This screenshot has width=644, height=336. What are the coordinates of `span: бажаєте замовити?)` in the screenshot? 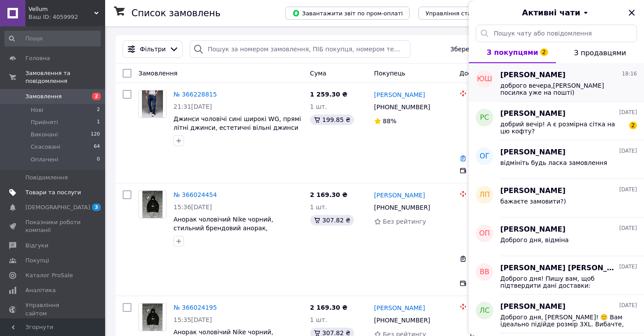 It's located at (533, 202).